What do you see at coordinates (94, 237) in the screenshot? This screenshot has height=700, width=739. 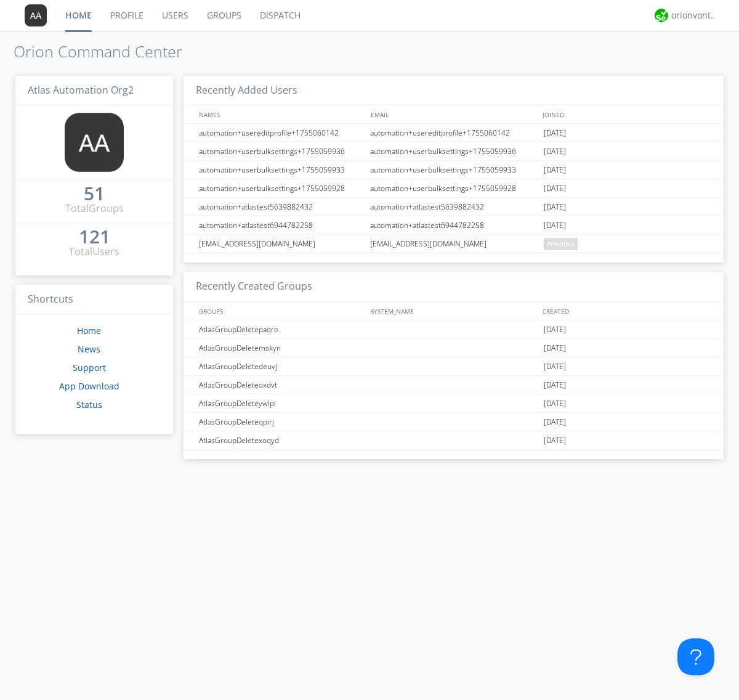 I see `div: 121` at bounding box center [94, 237].